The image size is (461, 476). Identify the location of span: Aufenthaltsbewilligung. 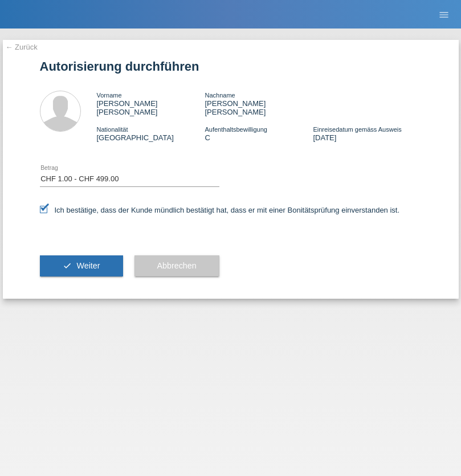
(235, 129).